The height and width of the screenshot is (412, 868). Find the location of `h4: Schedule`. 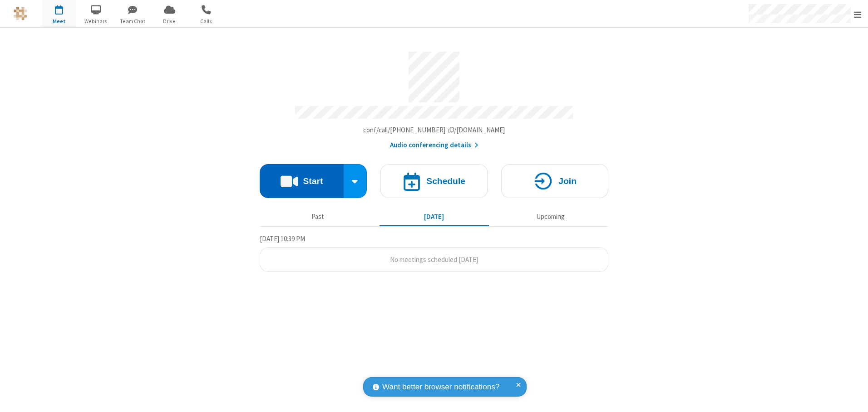

h4: Schedule is located at coordinates (446, 181).